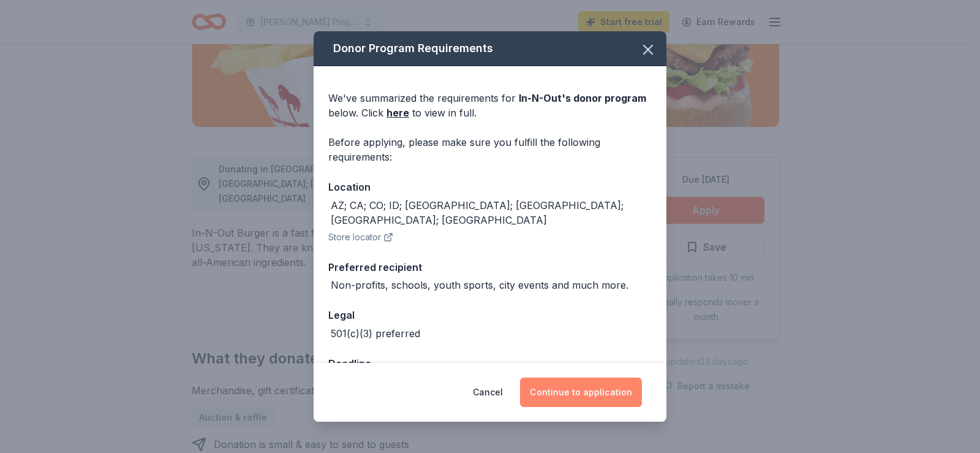 This screenshot has width=980, height=453. Describe the element at coordinates (398, 113) in the screenshot. I see `a: here` at that location.